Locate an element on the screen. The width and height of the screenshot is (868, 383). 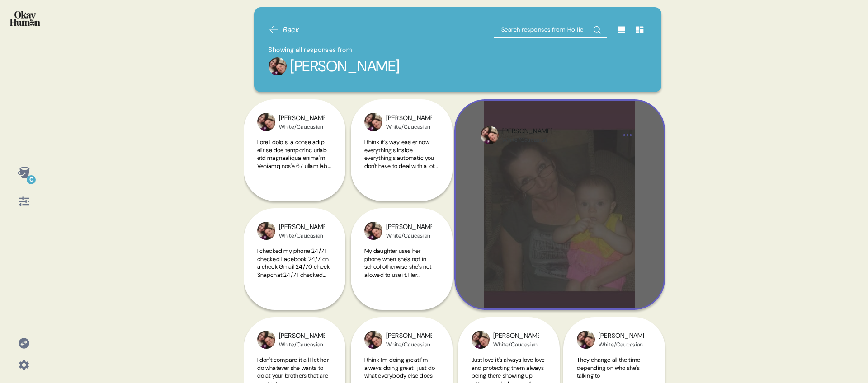
span: I checked my phone 24/7 I checked Facebook 24/7 on a check Gmail 24/70 check Snapchat 24/7 I chec... is located at coordinates (293, 275).